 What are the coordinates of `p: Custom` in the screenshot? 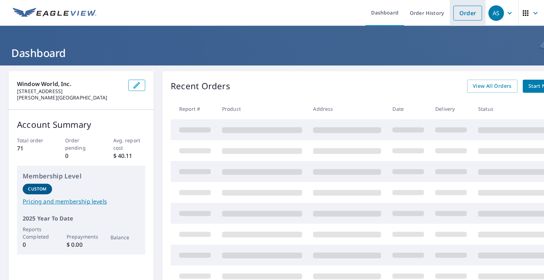 It's located at (37, 189).